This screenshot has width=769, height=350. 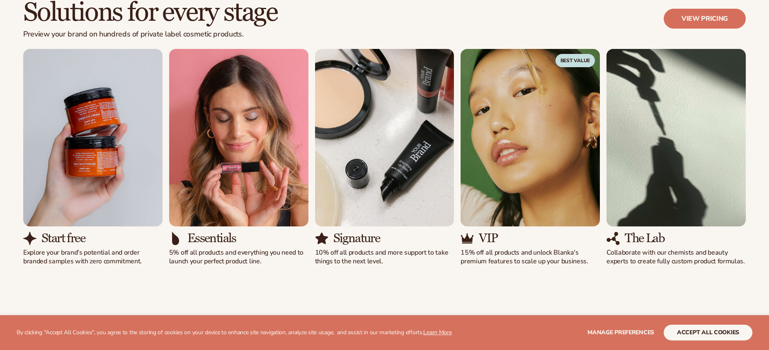 What do you see at coordinates (322, 238) in the screenshot?
I see `img: Shopify Image 12` at bounding box center [322, 238].